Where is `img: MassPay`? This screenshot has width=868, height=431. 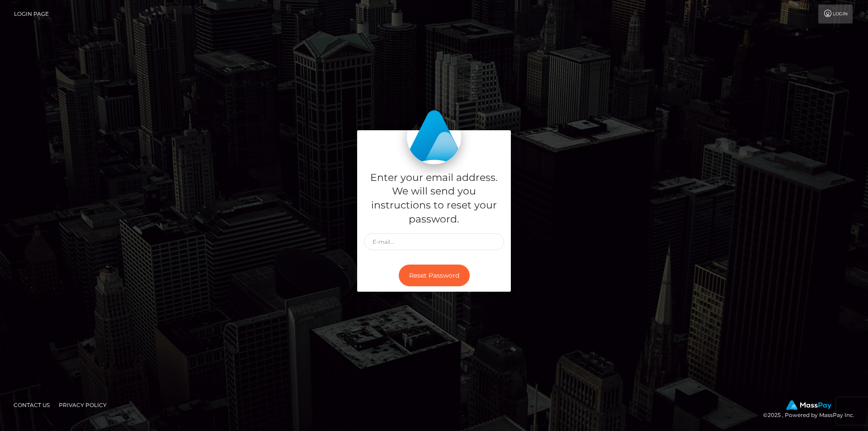
img: MassPay is located at coordinates (809, 405).